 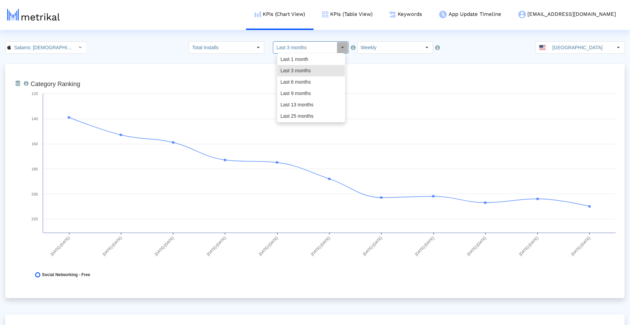 I want to click on text: 180, so click(x=35, y=169).